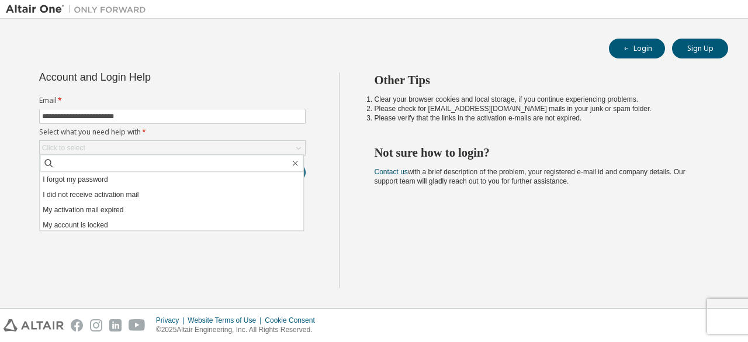  What do you see at coordinates (79, 9) in the screenshot?
I see `img: Altair One` at bounding box center [79, 9].